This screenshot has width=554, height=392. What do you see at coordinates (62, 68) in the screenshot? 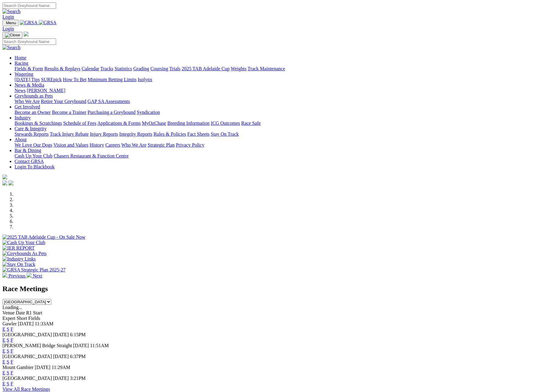
I see `a: Results & Replays` at bounding box center [62, 68].